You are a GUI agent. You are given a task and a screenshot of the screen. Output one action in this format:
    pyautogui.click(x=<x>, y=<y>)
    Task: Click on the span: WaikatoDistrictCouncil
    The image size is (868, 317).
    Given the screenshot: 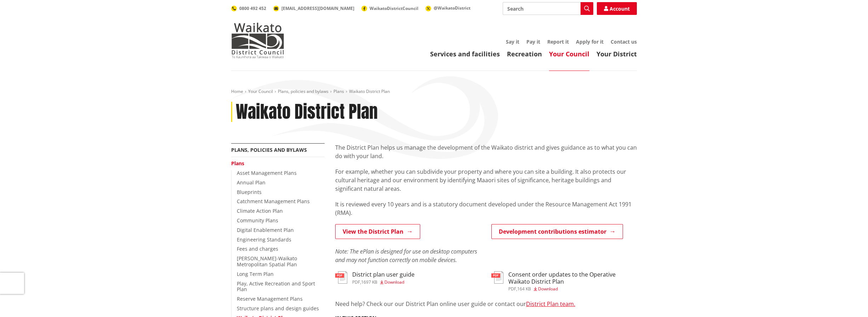 What is the action you would take?
    pyautogui.click(x=394, y=8)
    